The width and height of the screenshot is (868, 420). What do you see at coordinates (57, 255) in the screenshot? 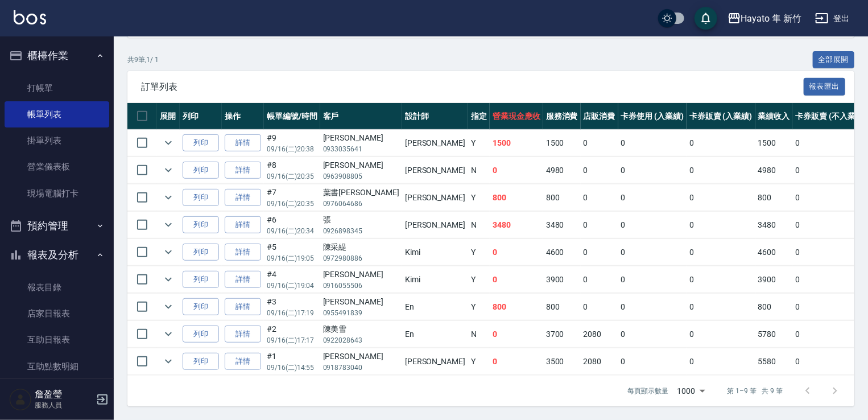
I see `button: 報表及分析` at bounding box center [57, 255].